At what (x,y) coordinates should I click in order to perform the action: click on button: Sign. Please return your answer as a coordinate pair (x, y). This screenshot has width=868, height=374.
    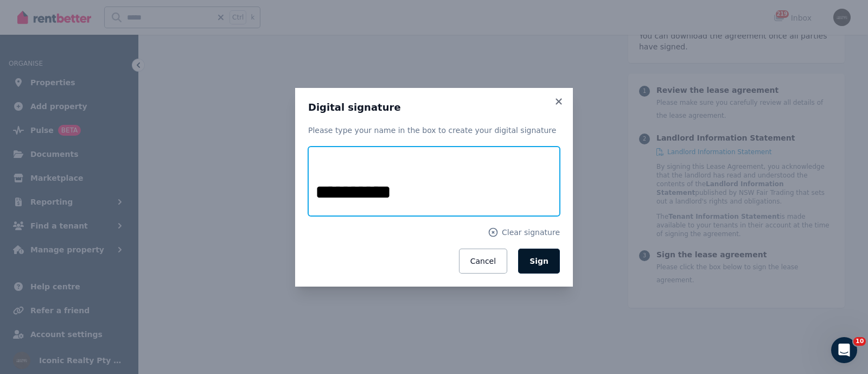
    Looking at the image, I should click on (539, 261).